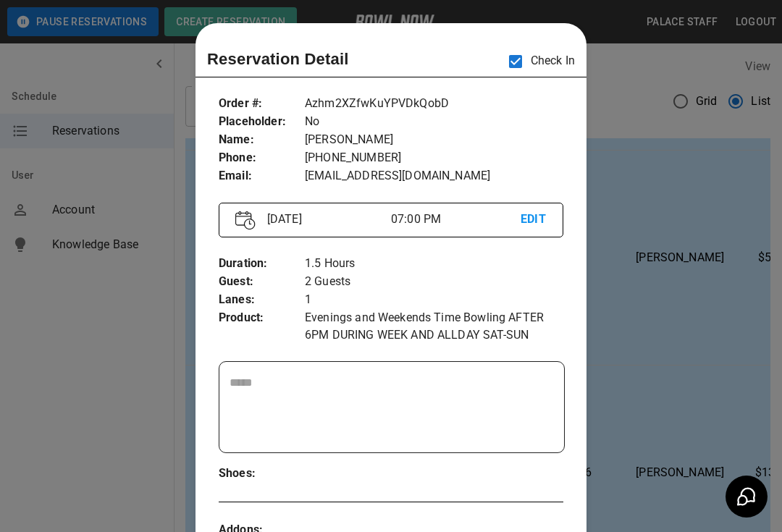 The image size is (782, 532). I want to click on p: 07:00 PM, so click(455, 219).